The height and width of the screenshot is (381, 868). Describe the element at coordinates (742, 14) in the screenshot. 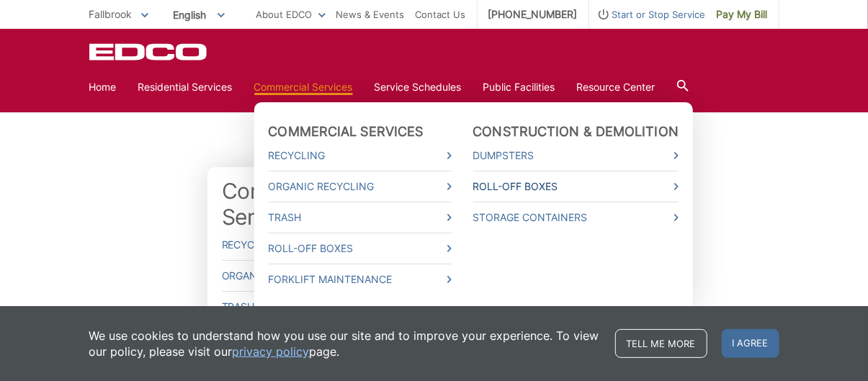

I see `span: Pay My Bill` at that location.